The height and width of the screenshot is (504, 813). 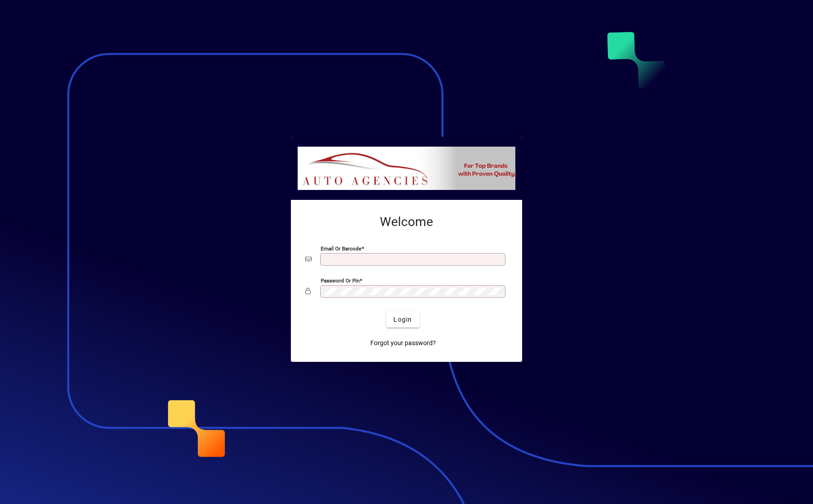 What do you see at coordinates (341, 248) in the screenshot?
I see `mat-label: Email or Barcode` at bounding box center [341, 248].